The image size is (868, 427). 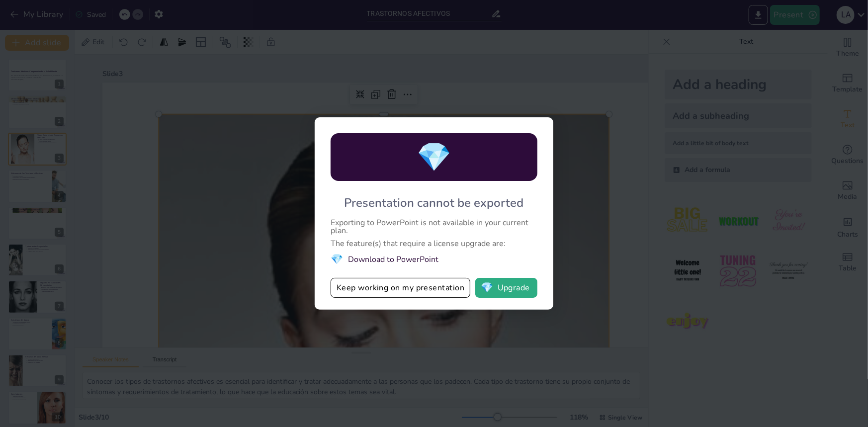 I want to click on div: Presentation cannot be exported, so click(x=434, y=203).